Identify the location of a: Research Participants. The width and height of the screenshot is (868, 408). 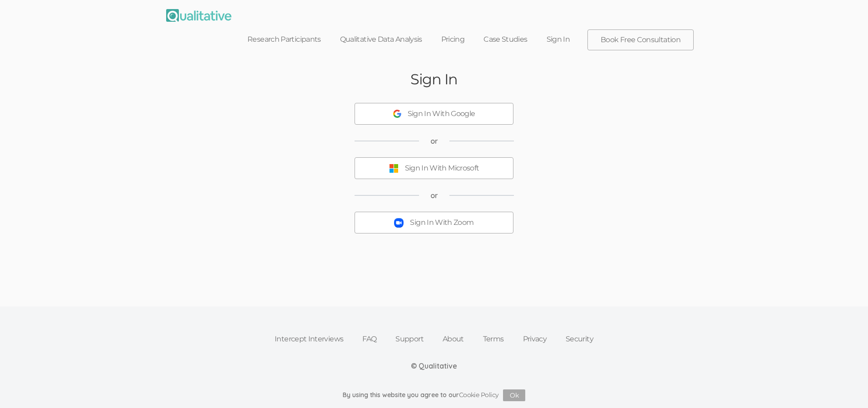
(284, 39).